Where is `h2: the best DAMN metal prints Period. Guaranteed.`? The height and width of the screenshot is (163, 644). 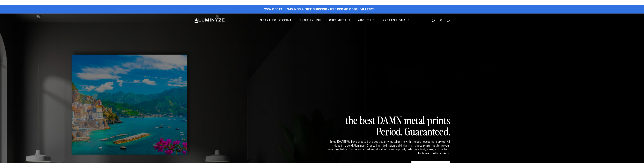 h2: the best DAMN metal prints Period. Guaranteed. is located at coordinates (388, 125).